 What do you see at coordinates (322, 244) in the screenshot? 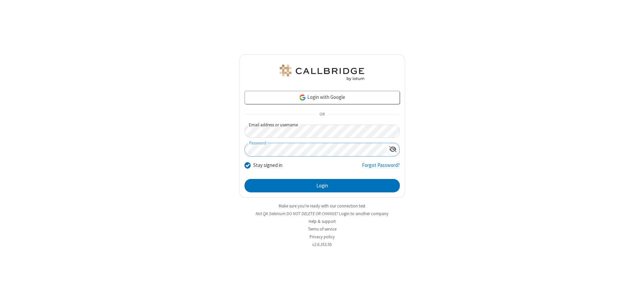
I see `li: v2.6.353.5b` at bounding box center [322, 244].